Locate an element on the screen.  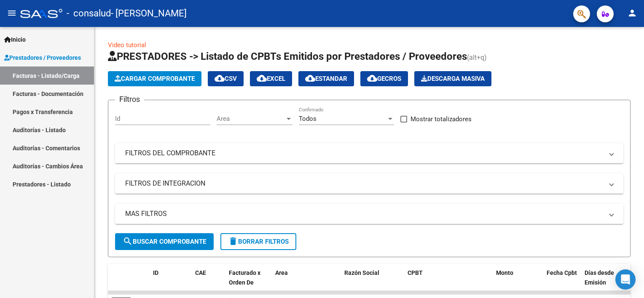
span: PRESTADORES -> Listado de CPBTs Emitidos por Prestadores / Proveedores is located at coordinates (287, 56).